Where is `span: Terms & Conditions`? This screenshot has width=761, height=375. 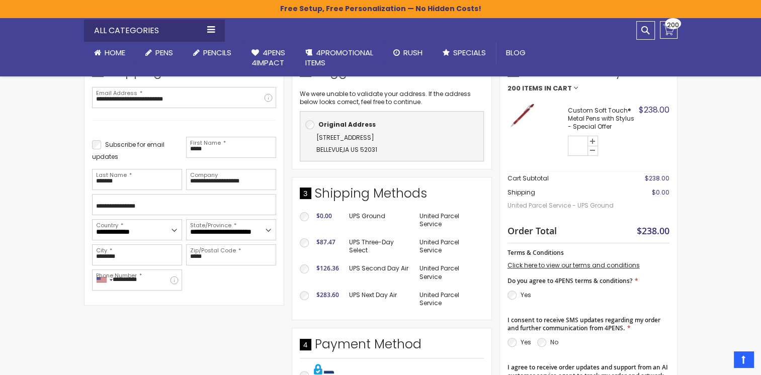
span: Terms & Conditions is located at coordinates (535, 252).